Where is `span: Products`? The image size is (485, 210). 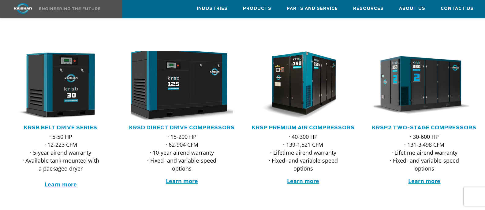
span: Products is located at coordinates (257, 9).